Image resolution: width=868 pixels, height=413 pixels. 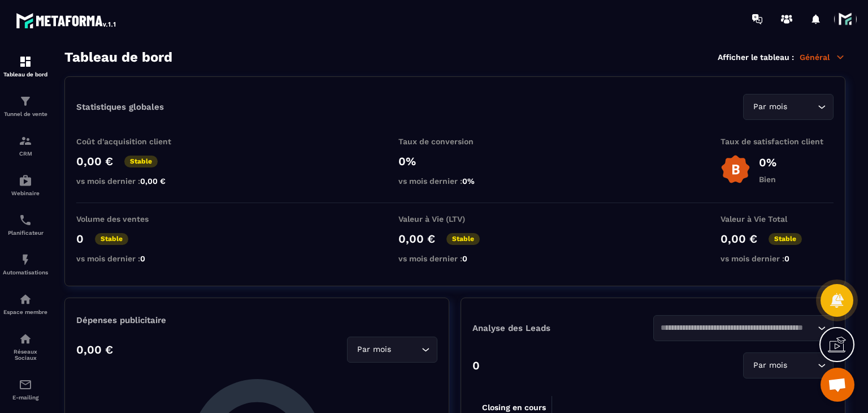 What do you see at coordinates (25, 272) in the screenshot?
I see `p: Automatisations` at bounding box center [25, 272].